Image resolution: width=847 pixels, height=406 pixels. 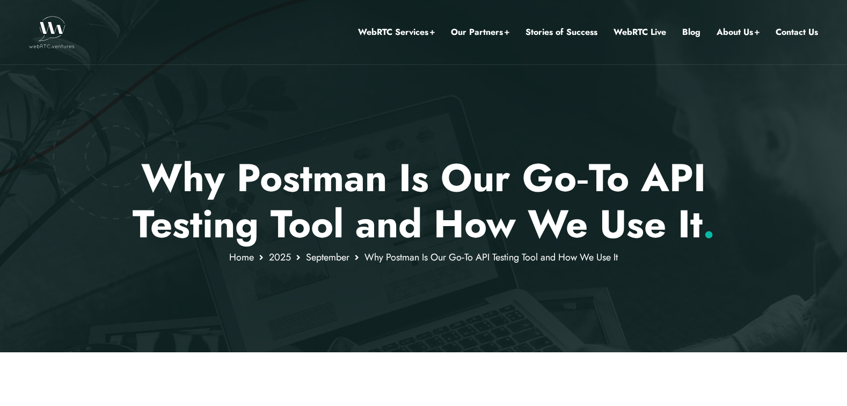 What do you see at coordinates (561, 32) in the screenshot?
I see `a: Stories of Success` at bounding box center [561, 32].